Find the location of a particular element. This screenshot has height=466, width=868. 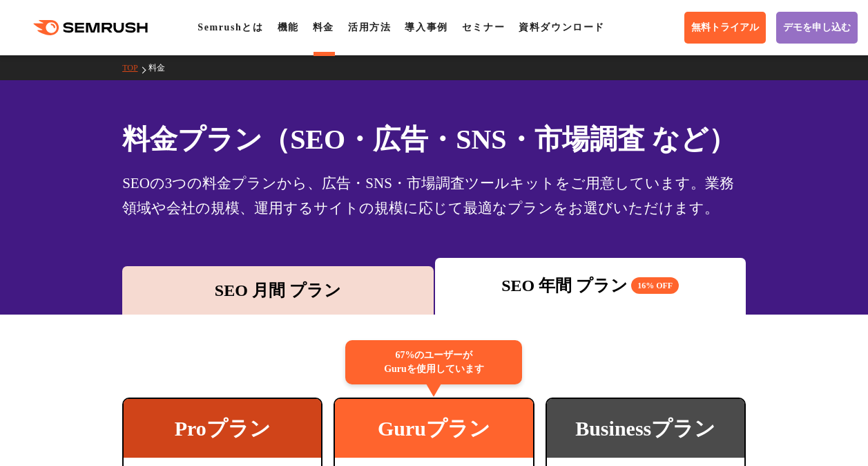

a: 導入事例 is located at coordinates (426, 27).